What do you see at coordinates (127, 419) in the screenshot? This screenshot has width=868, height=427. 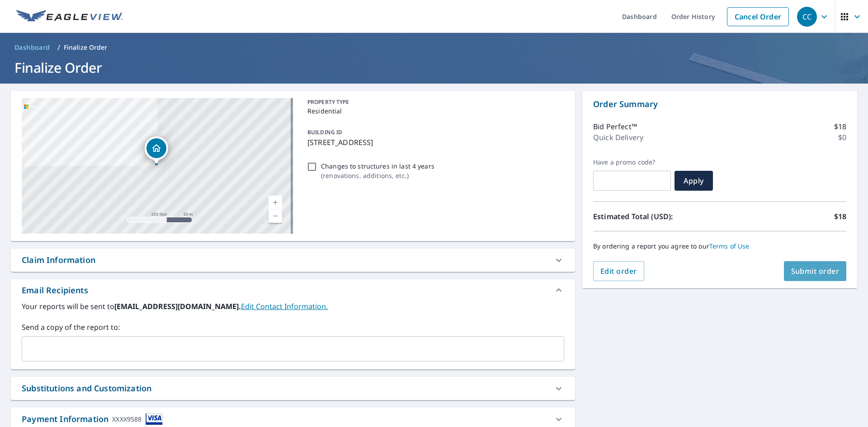 I see `div: XXXX9588` at bounding box center [127, 419].